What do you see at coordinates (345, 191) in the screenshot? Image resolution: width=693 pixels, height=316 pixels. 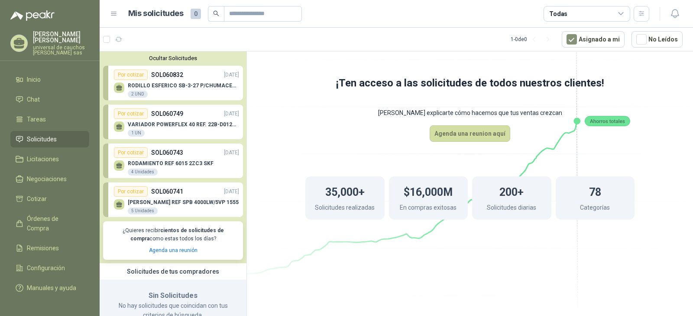 I see `h1: 35,000+` at bounding box center [345, 191].